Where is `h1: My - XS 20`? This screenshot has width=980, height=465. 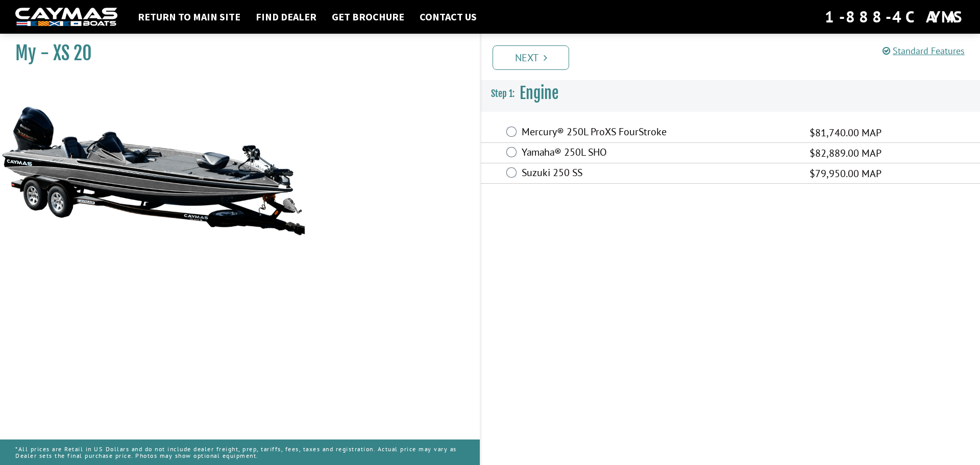
h1: My - XS 20 is located at coordinates (234, 53).